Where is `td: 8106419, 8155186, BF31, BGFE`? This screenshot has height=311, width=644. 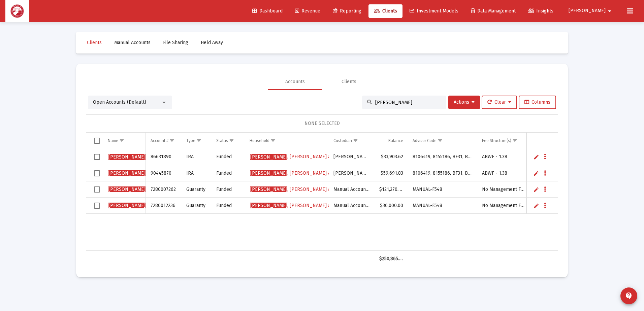
td: 8106419, 8155186, BF31, BGFE is located at coordinates (443, 157).